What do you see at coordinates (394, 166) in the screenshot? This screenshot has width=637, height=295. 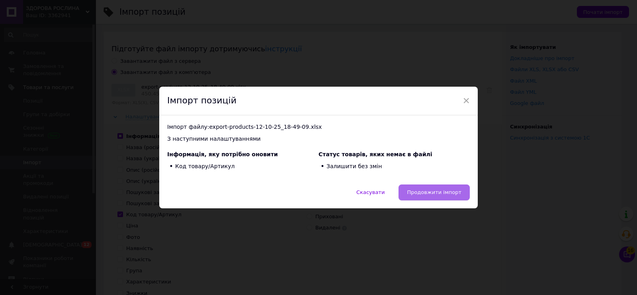 I see `li: Залишити без змін` at bounding box center [394, 166].